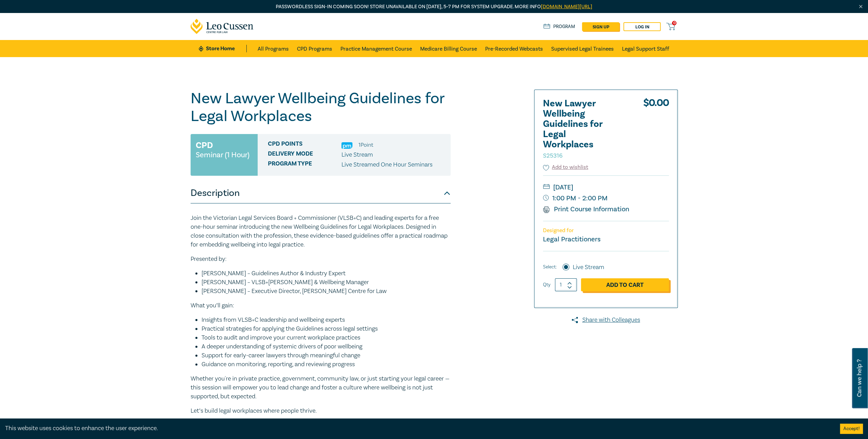 The height and width of the screenshot is (439, 868). Describe the element at coordinates (222, 155) in the screenshot. I see `small: Seminar (1 Hour)` at that location.